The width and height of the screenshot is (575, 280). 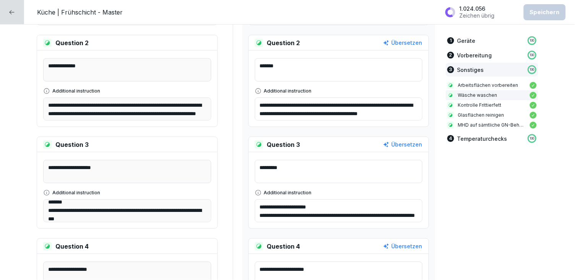 I want to click on p: Geräte, so click(x=466, y=40).